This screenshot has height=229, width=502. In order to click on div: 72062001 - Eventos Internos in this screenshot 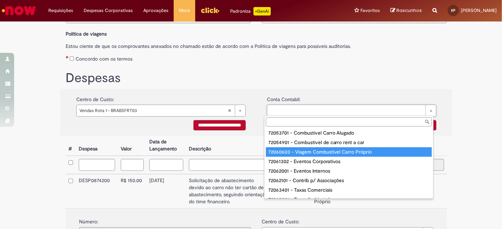, I will do `click(349, 171)`.